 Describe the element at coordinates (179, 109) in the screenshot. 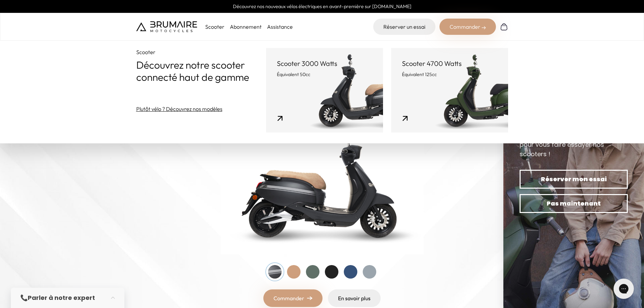

I see `a: Plutôt vélo ? Découvrez nos modèles` at that location.